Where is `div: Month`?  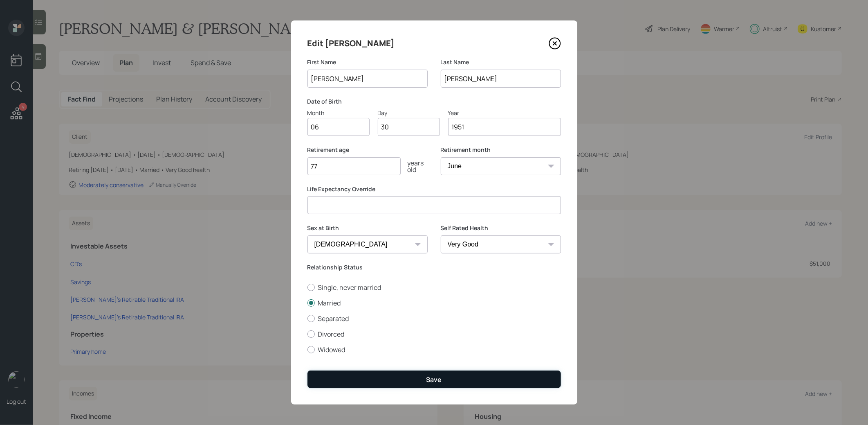
div: Month is located at coordinates (339, 113).